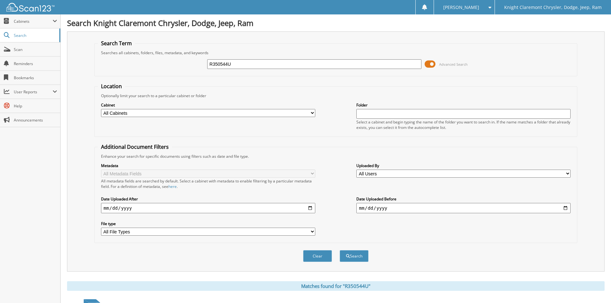  Describe the element at coordinates (336, 286) in the screenshot. I see `div: Matches found for "R350544U"` at that location.